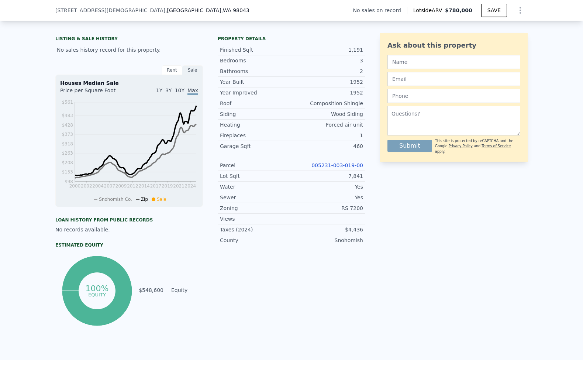  What do you see at coordinates (156, 186) in the screenshot?
I see `tspan: 2017` at bounding box center [156, 186].